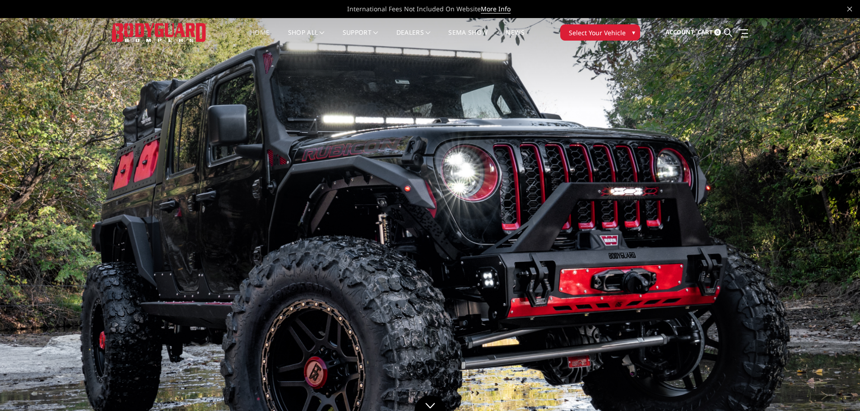 Image resolution: width=860 pixels, height=411 pixels. I want to click on a: News, so click(514, 38).